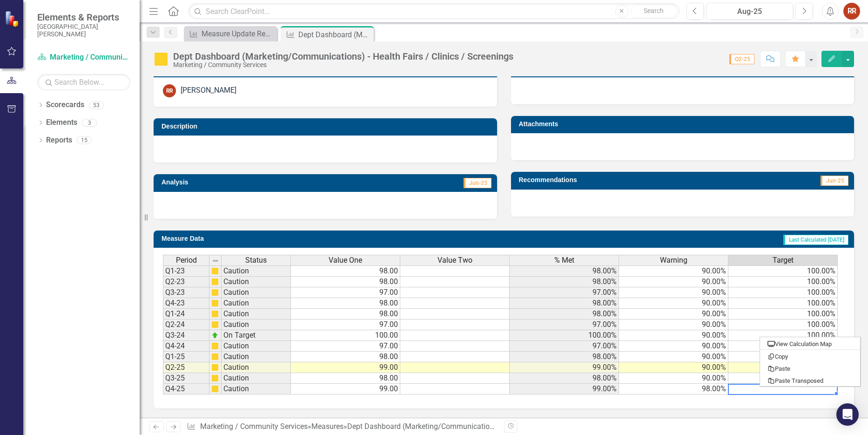 Image resolution: width=868 pixels, height=435 pixels. Describe the element at coordinates (629, 180) in the screenshot. I see `h3: Recommendations` at that location.